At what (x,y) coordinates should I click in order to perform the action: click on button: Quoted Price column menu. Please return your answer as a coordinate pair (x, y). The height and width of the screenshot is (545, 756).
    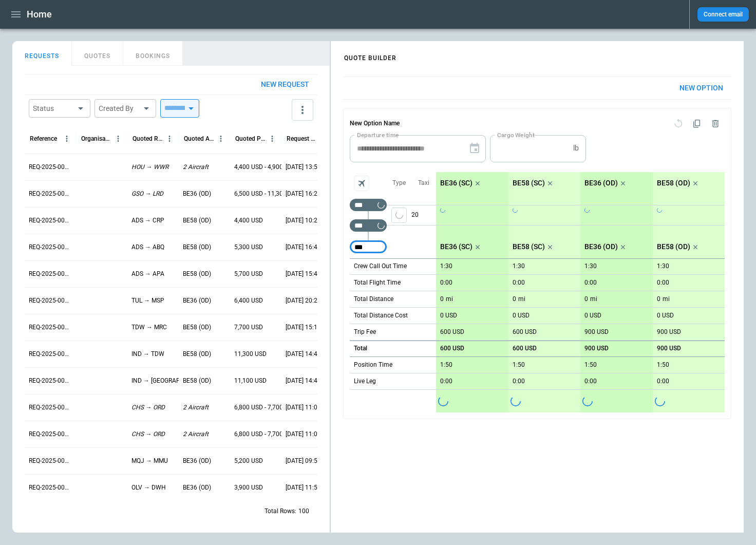
    Looking at the image, I should click on (272, 138).